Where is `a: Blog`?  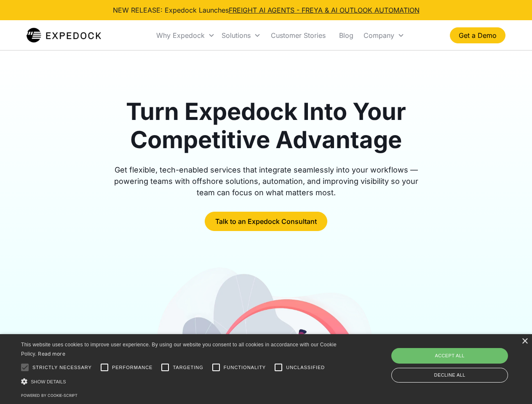
a: Blog is located at coordinates (346, 35).